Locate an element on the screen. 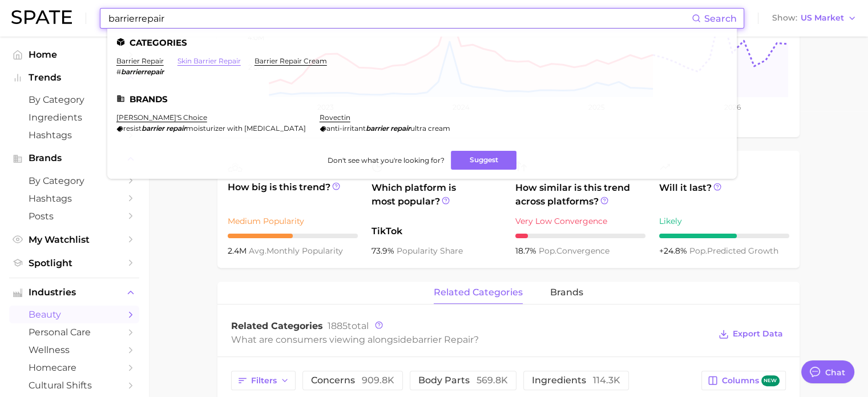 The width and height of the screenshot is (868, 397). span: 73.9% is located at coordinates (384, 251).